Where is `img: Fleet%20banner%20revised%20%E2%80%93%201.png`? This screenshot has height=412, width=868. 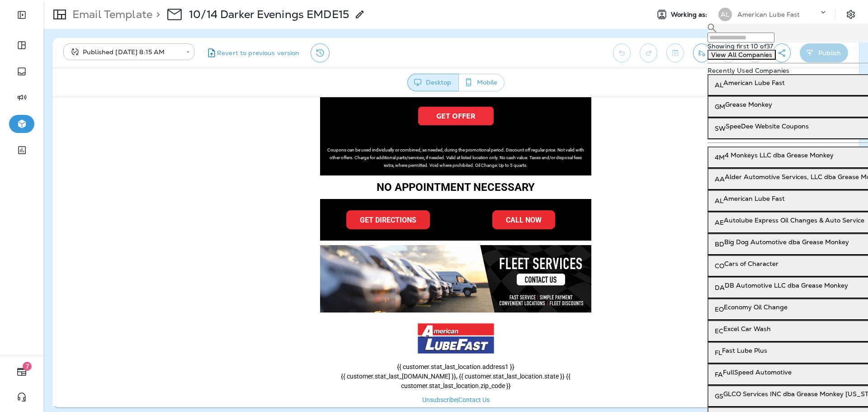 img: Fleet%20banner%20revised%20%E2%80%93%201.png is located at coordinates (403, 181).